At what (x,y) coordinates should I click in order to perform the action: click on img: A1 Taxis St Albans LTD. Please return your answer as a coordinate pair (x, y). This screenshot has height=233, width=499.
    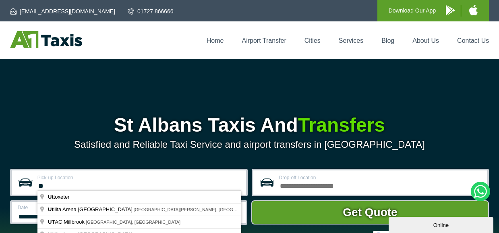
    Looking at the image, I should click on (46, 39).